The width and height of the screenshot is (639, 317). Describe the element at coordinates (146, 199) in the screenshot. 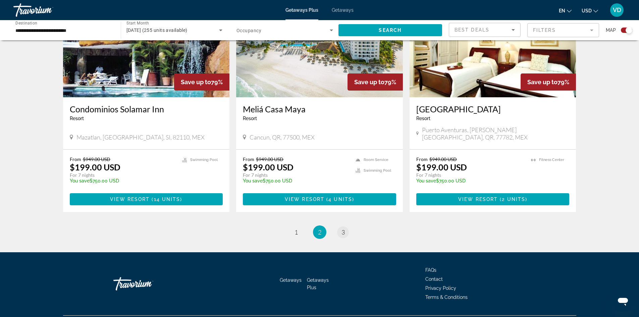

I see `button: View Resort(14 units)` at that location.